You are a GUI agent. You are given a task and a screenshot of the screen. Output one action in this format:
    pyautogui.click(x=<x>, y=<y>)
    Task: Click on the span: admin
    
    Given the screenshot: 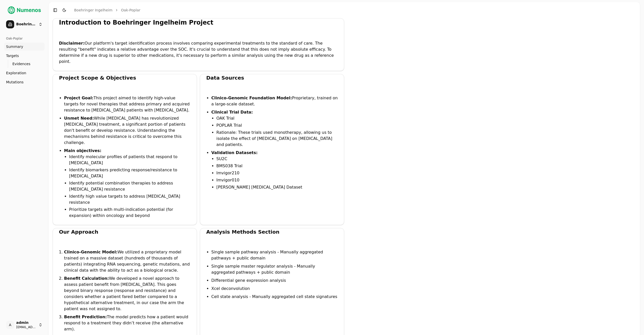 What is the action you would take?
    pyautogui.click(x=26, y=323)
    